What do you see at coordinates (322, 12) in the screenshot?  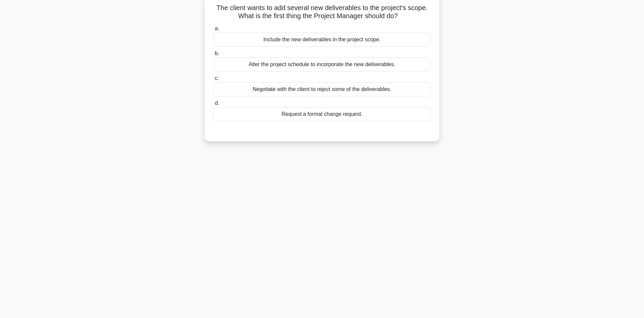 I see `h5: The client wants to add several new deliverables to the project's scope. What is the first thing ...` at bounding box center [322, 12].